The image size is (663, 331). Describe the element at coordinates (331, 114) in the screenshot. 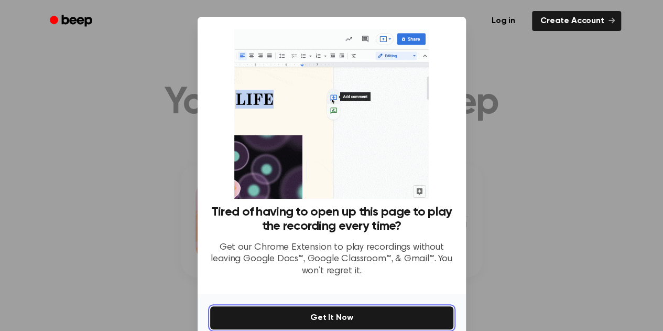

I see `img: Beep extension in action` at that location.